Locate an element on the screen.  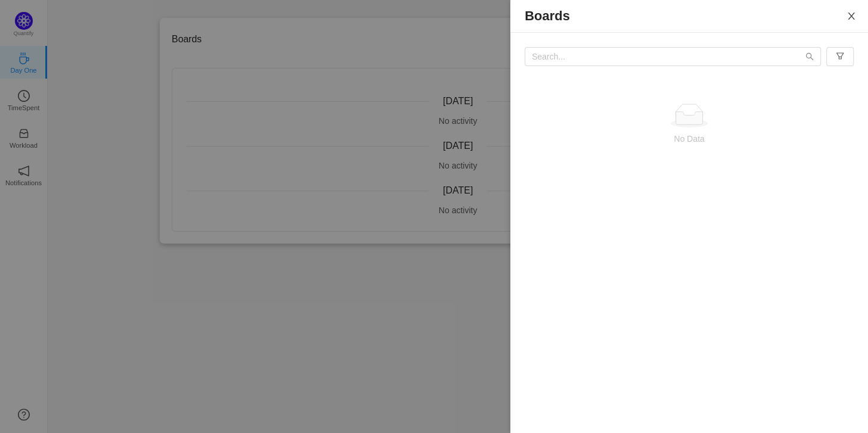
p: No Data is located at coordinates (689, 139).